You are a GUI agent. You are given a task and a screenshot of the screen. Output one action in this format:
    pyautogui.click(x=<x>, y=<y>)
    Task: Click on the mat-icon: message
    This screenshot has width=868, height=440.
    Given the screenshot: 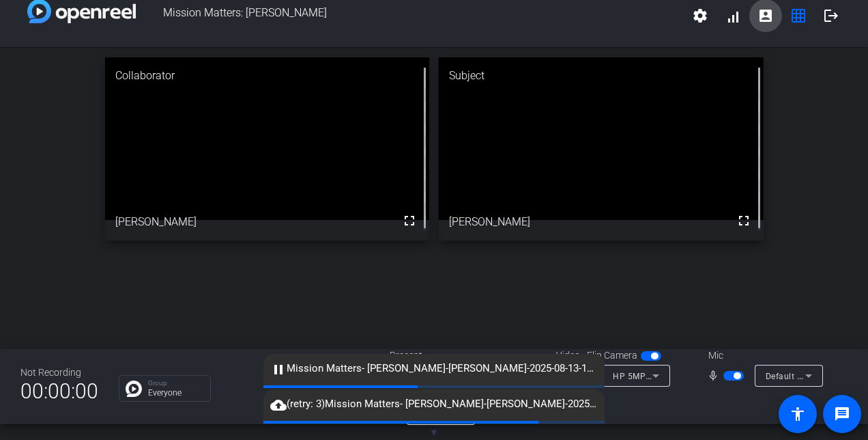 What is the action you would take?
    pyautogui.click(x=842, y=414)
    